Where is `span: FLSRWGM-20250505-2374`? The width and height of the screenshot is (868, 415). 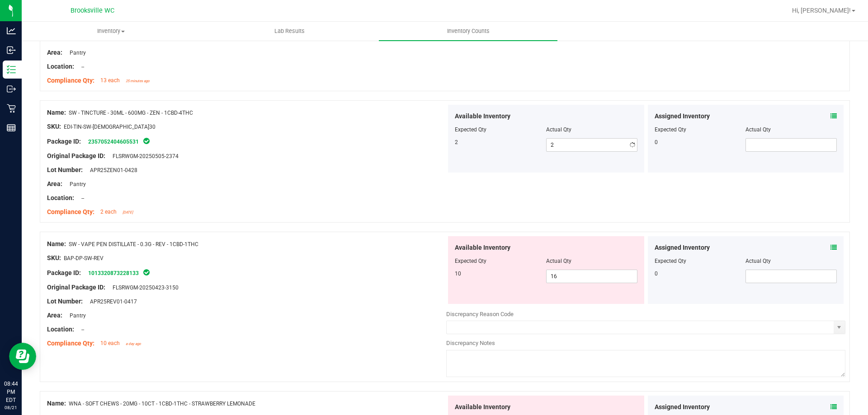 span: FLSRWGM-20250505-2374 is located at coordinates (143, 156).